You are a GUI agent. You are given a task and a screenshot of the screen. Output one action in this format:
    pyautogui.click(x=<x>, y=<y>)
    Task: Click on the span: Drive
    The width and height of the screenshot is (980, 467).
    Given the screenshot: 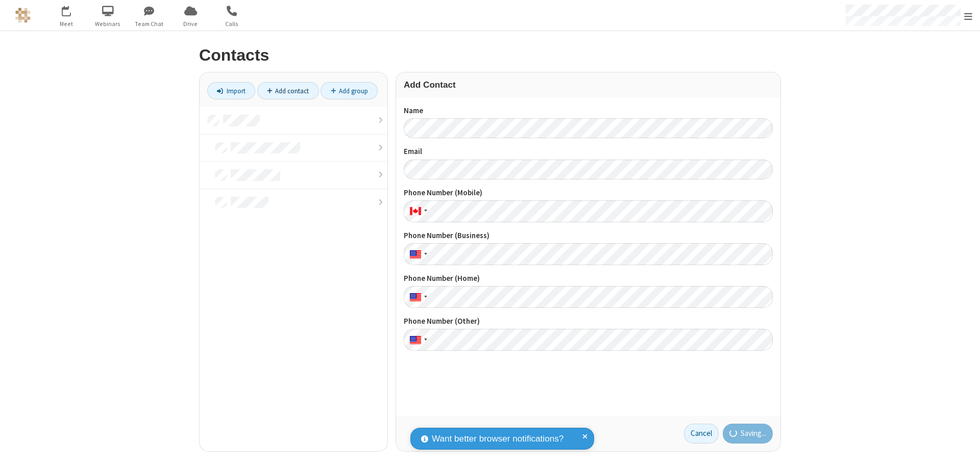 What is the action you would take?
    pyautogui.click(x=190, y=24)
    